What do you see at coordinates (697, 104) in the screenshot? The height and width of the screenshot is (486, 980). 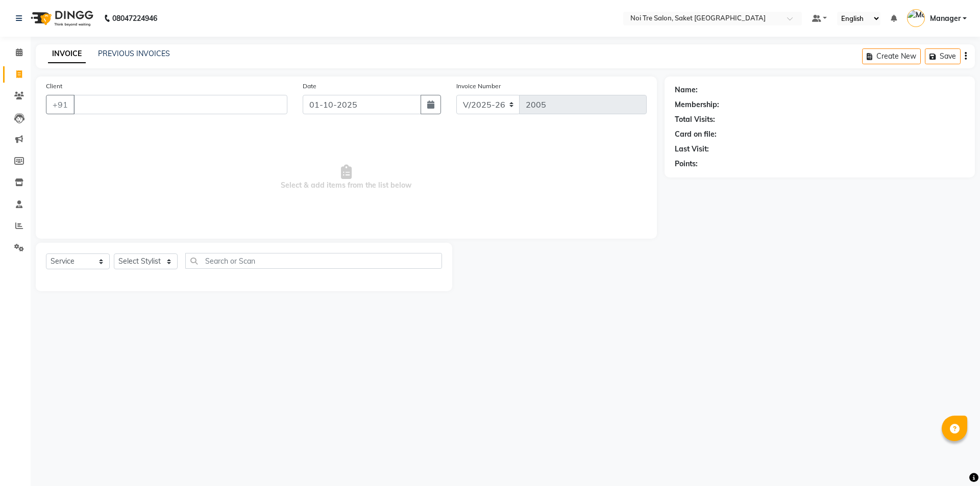 I see `div: Membership:` at bounding box center [697, 104].